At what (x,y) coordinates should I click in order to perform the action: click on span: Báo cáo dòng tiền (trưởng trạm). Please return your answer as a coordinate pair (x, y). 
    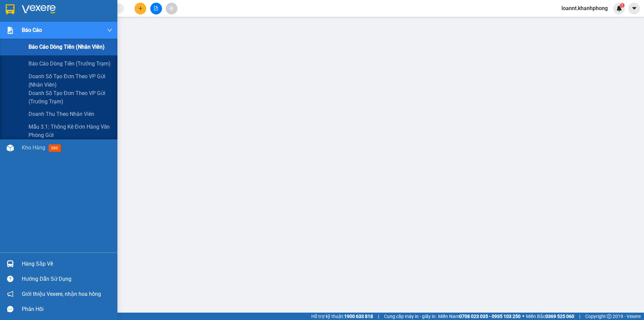
    Looking at the image, I should click on (69, 64).